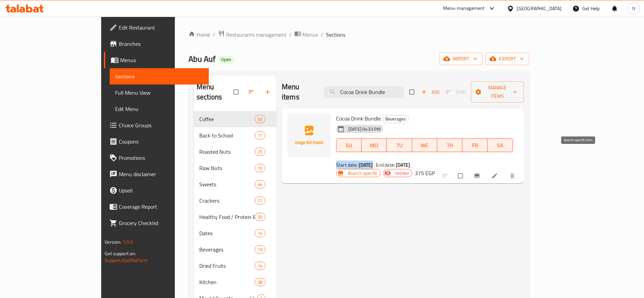 This screenshot has height=298, width=644. What do you see at coordinates (156, 141) in the screenshot?
I see `a: Coupons` at bounding box center [156, 141].